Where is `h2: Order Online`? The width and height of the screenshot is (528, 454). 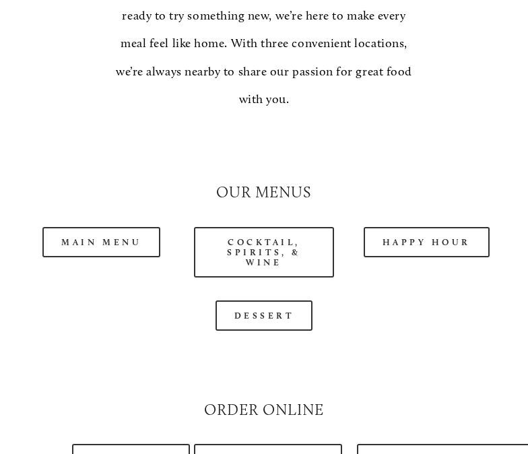
h2: Order Online is located at coordinates (264, 410).